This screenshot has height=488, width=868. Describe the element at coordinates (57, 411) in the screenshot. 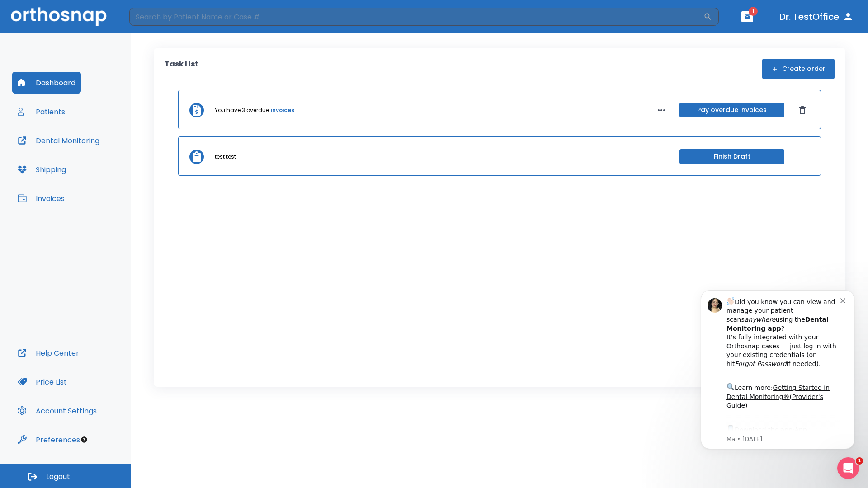

I see `a: Account Settings` at that location.